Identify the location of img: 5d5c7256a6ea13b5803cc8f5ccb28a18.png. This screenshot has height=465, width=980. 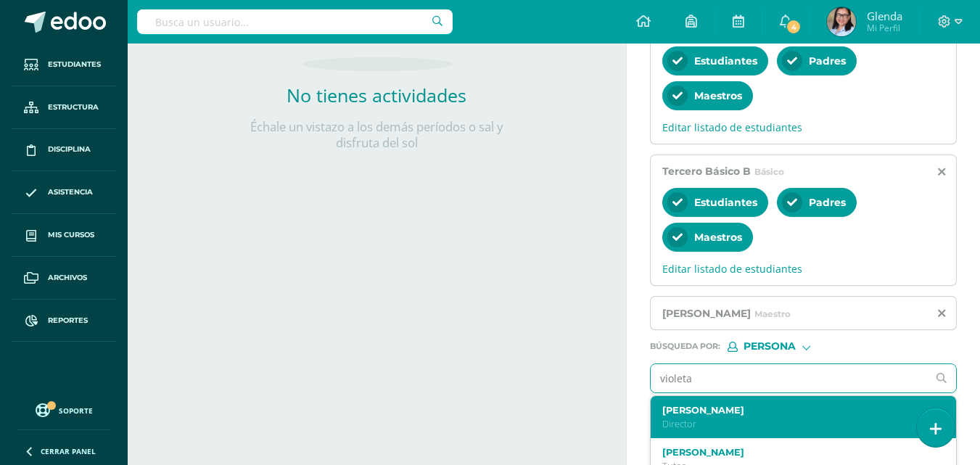
(841, 22).